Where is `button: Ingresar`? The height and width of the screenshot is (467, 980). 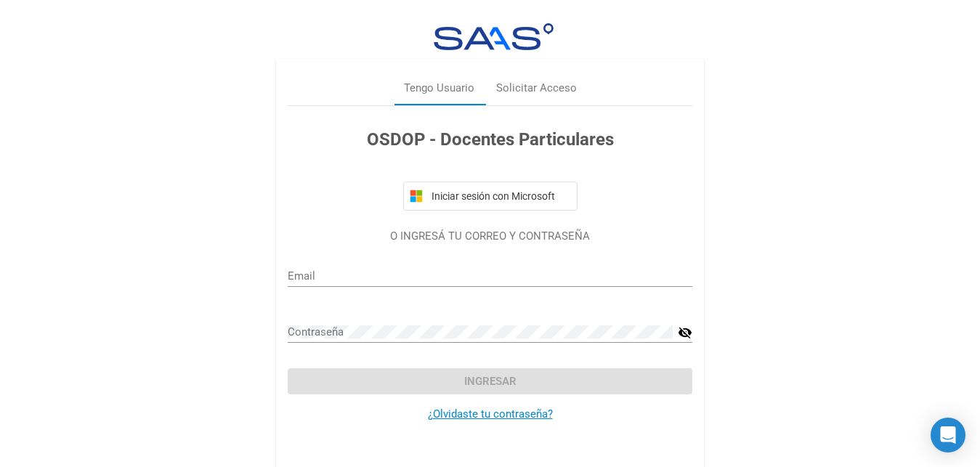
button: Ingresar is located at coordinates (490, 381).